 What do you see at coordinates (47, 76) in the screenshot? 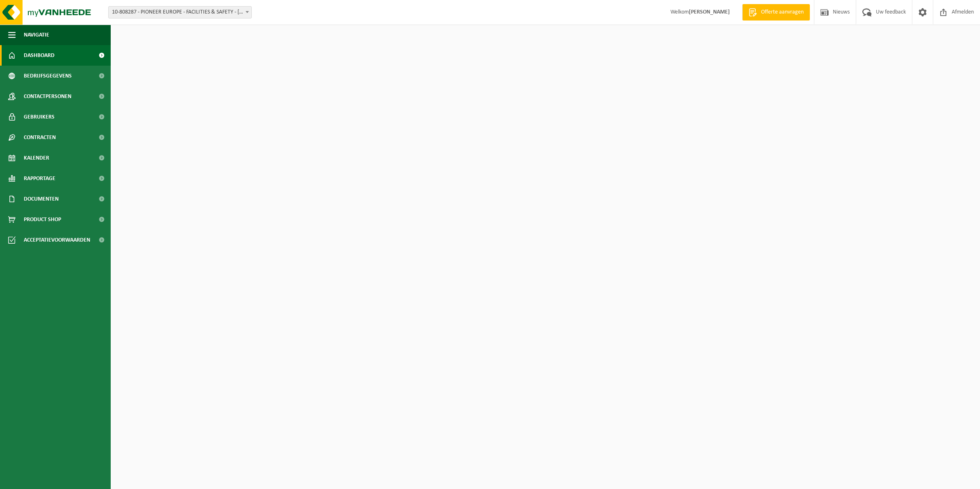
I see `span: Bedrijfsgegevens` at bounding box center [47, 76].